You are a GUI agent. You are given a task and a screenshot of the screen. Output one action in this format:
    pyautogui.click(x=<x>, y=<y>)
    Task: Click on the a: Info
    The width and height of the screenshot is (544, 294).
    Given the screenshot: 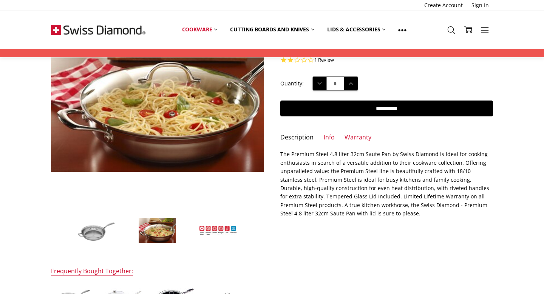 What is the action you would take?
    pyautogui.click(x=329, y=138)
    